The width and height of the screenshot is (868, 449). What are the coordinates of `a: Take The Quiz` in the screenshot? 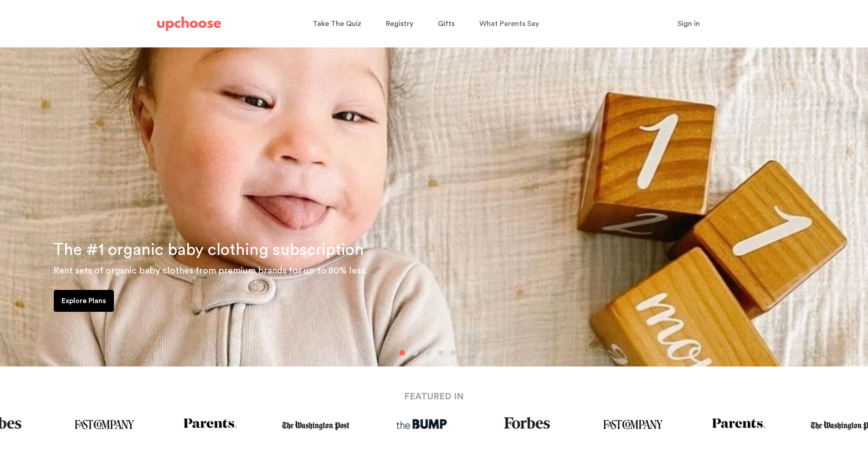 It's located at (339, 24).